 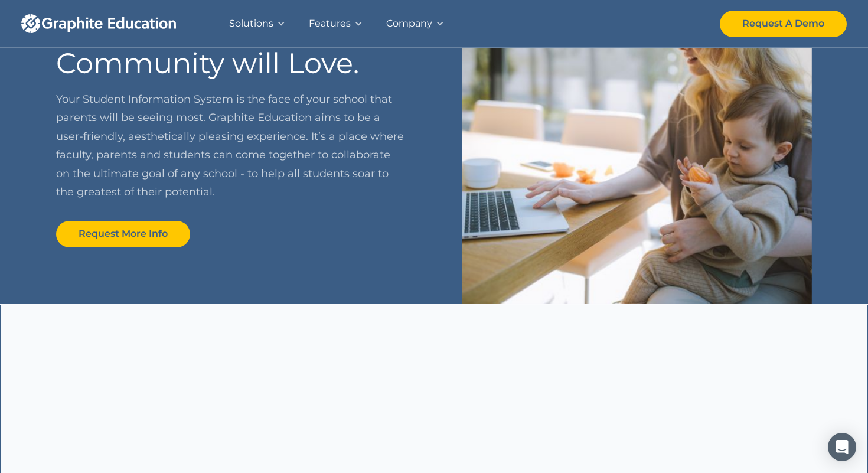 I want to click on div: Request More Info, so click(x=123, y=234).